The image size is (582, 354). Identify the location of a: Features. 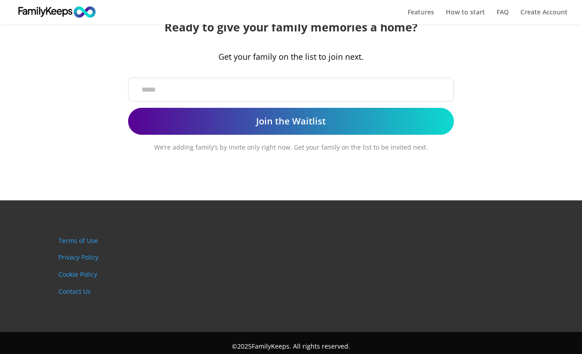
(421, 17).